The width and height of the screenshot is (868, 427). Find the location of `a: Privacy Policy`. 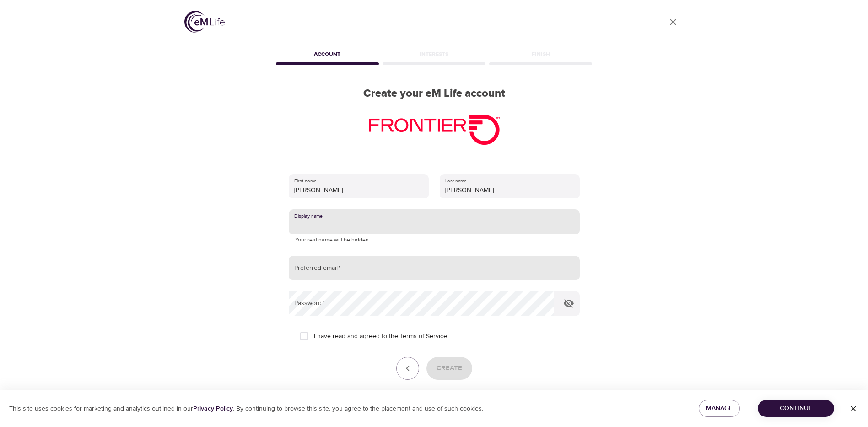

a: Privacy Policy is located at coordinates (213, 408).